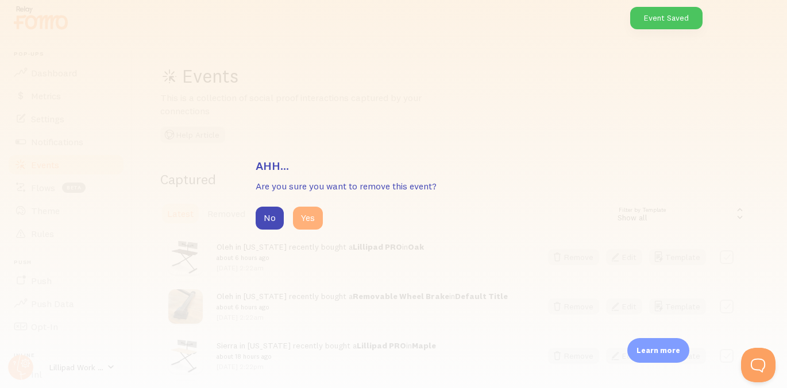 This screenshot has height=388, width=787. I want to click on div: Learn more, so click(658, 350).